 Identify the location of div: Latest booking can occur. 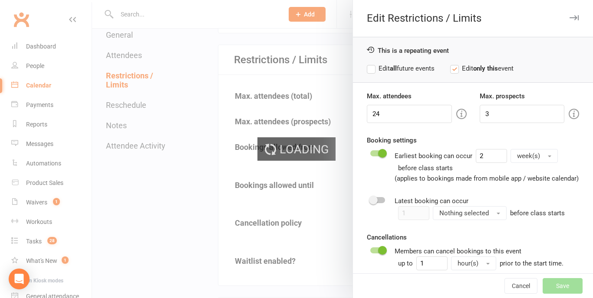
(486, 208).